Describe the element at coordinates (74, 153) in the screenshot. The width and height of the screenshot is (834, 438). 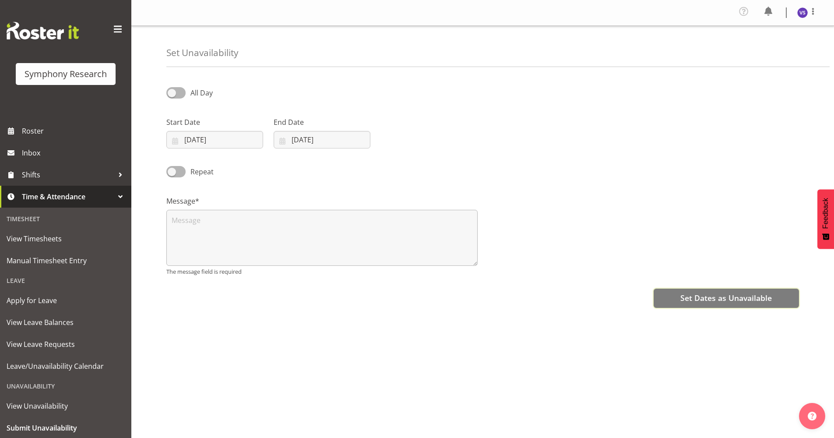
I see `span: Inbox` at that location.